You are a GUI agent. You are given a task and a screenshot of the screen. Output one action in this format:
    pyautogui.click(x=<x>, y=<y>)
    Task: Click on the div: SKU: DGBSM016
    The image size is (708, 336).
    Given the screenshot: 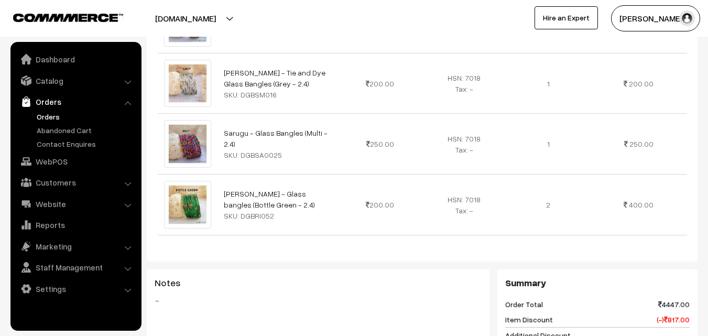 What is the action you would take?
    pyautogui.click(x=278, y=94)
    